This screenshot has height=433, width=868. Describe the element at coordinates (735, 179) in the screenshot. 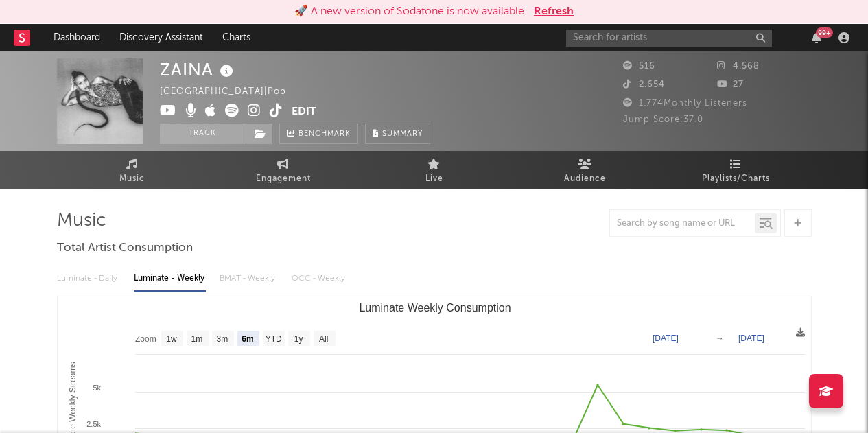

I see `span: Playlists/Charts` at that location.